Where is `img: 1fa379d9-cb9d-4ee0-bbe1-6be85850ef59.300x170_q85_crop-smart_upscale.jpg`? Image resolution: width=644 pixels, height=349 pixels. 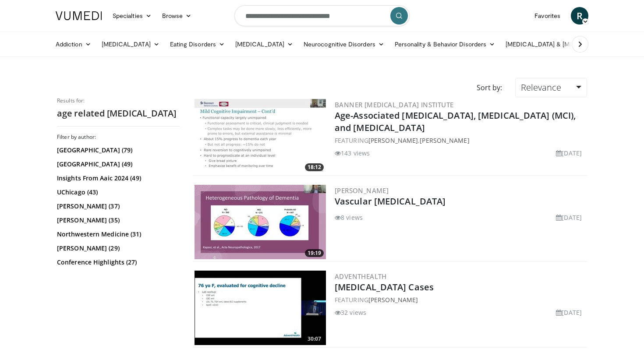
img: 1fa379d9-cb9d-4ee0-bbe1-6be85850ef59.300x170_q85_crop-smart_upscale.jpg is located at coordinates (260, 222).